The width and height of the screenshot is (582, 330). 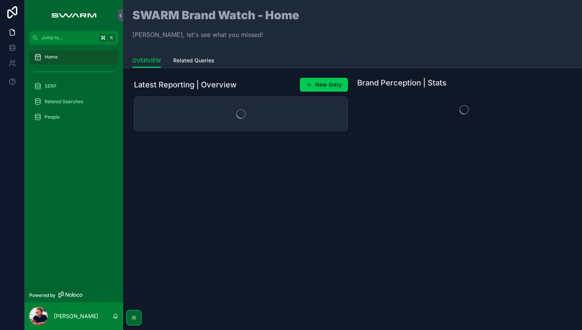 I want to click on span: SERP, so click(x=50, y=86).